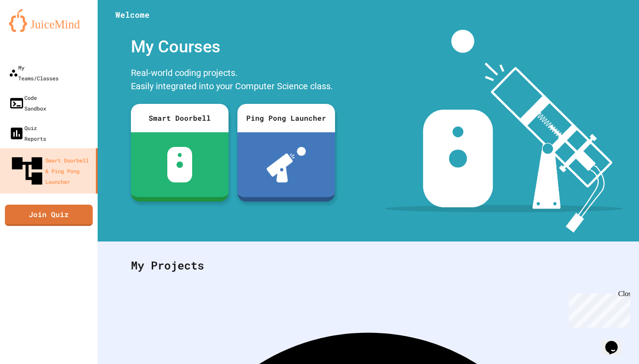 The width and height of the screenshot is (639, 364). I want to click on div: Real-world coding projects. Easily integrated into your Computer Science class., so click(233, 80).